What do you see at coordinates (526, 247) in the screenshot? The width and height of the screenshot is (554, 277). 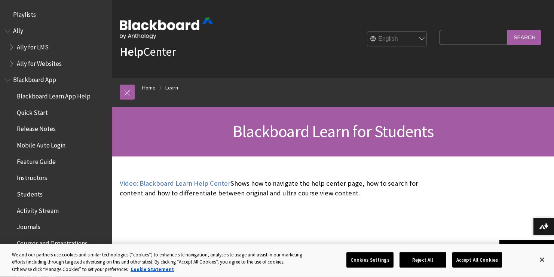 I see `a: Back to top` at bounding box center [526, 247].